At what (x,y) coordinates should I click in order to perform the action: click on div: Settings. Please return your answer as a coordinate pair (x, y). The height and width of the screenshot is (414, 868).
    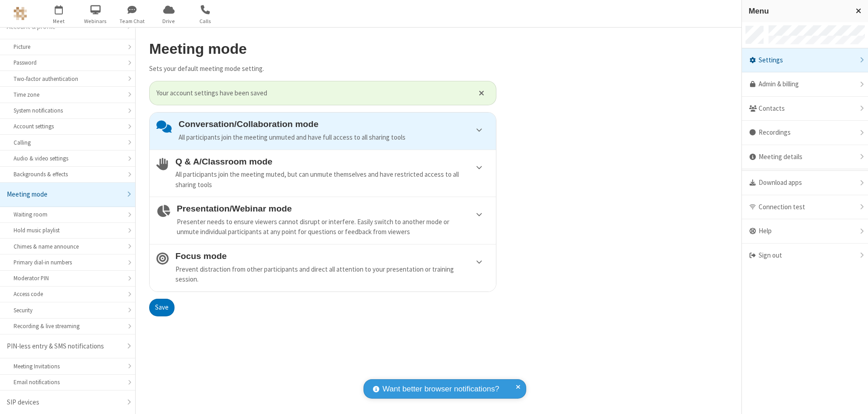
    Looking at the image, I should click on (805, 61).